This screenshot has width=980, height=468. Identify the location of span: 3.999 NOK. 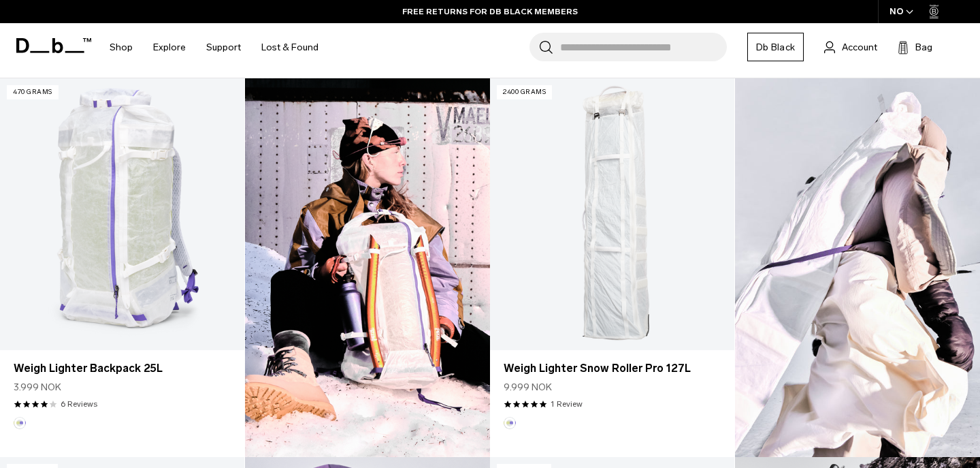
(38, 387).